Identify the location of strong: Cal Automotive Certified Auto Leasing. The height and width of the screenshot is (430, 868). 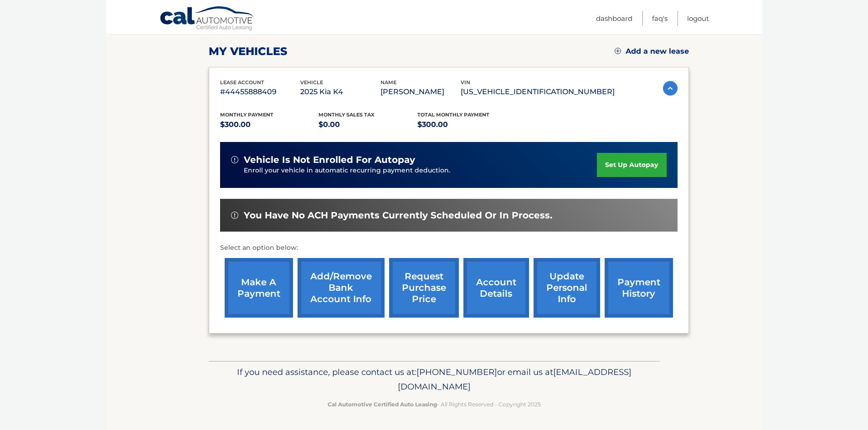
(382, 404).